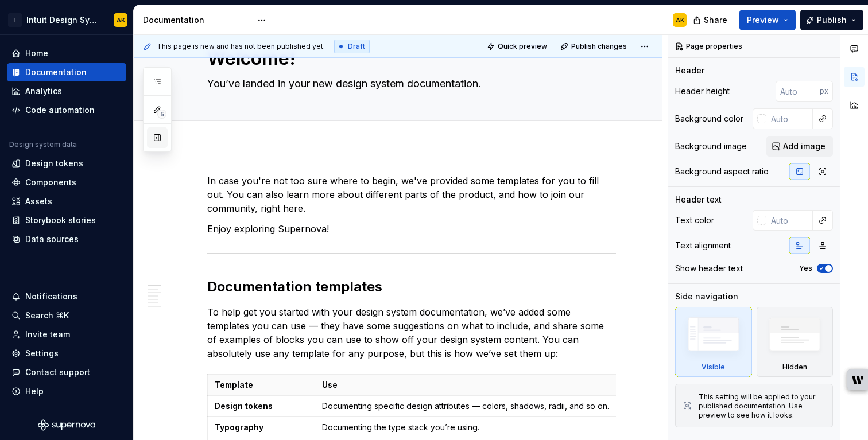 This screenshot has height=440, width=868. Describe the element at coordinates (762, 406) in the screenshot. I see `div: This setting will be applied to your published documentation. Use preview to see how it looks.` at that location.